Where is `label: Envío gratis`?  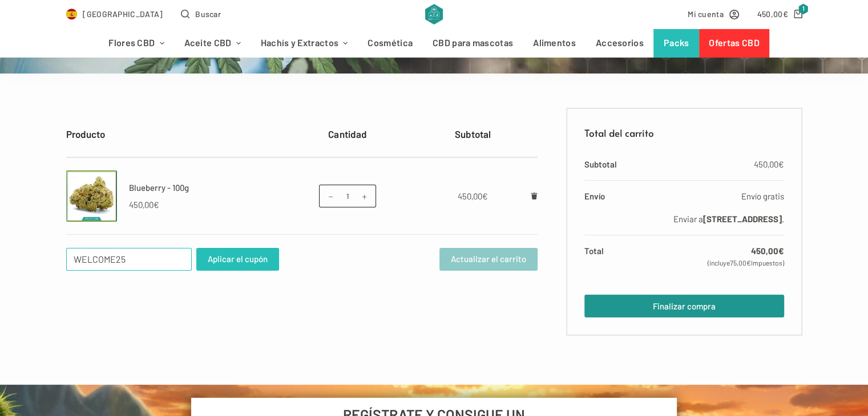
label: Envío gratis is located at coordinates (712, 196).